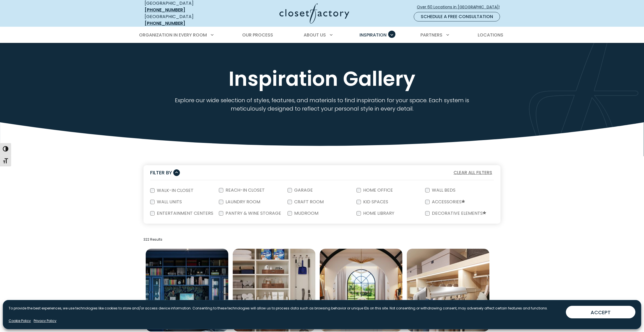 The height and width of the screenshot is (332, 644). Describe the element at coordinates (303, 190) in the screenshot. I see `label: Garage` at that location.